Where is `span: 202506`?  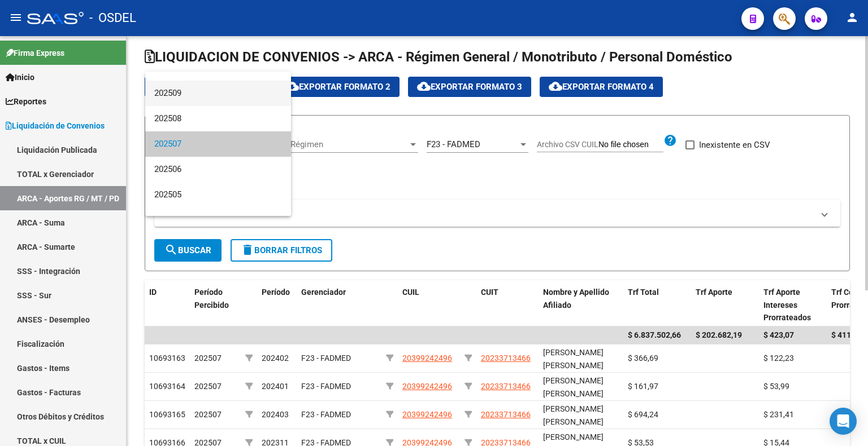 span: 202506 is located at coordinates (218, 169).